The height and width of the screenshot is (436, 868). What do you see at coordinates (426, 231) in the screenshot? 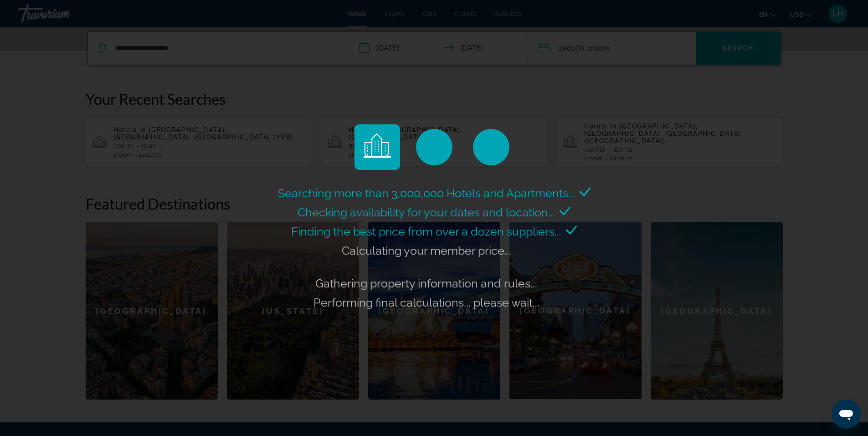
I see `span: Finding the best price from over a dozen suppliers...` at bounding box center [426, 231].